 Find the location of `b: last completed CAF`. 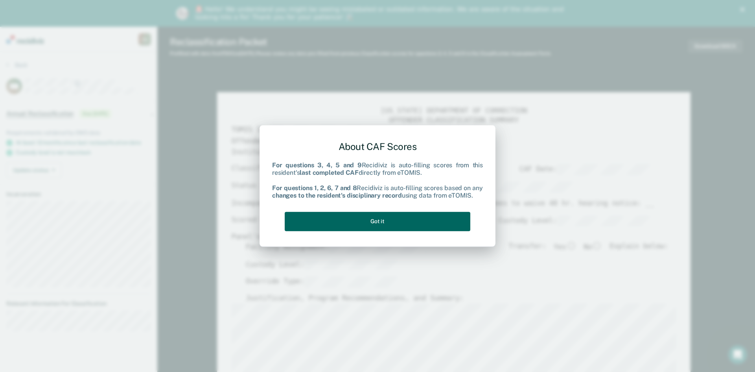

b: last completed CAF is located at coordinates (329, 173).